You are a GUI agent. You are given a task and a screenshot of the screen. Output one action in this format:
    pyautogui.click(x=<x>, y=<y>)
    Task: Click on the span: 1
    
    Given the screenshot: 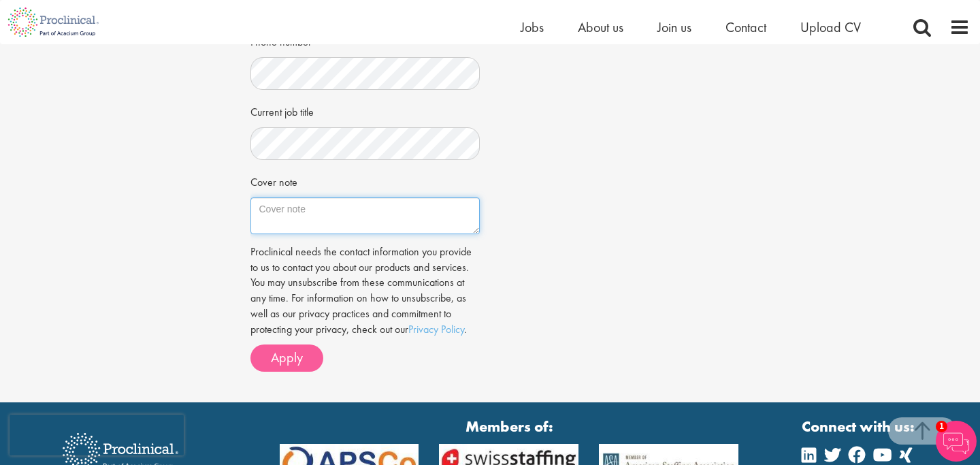 What is the action you would take?
    pyautogui.click(x=941, y=426)
    